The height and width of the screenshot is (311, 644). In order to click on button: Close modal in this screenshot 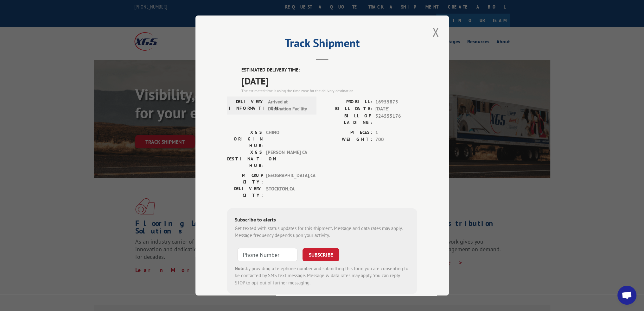, I will do `click(435, 32)`.